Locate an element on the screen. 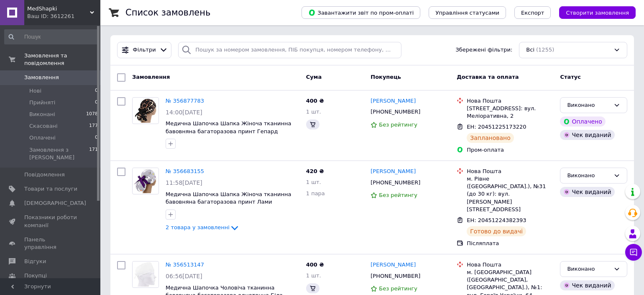 The image size is (644, 295). span: Створити замовлення is located at coordinates (597, 13).